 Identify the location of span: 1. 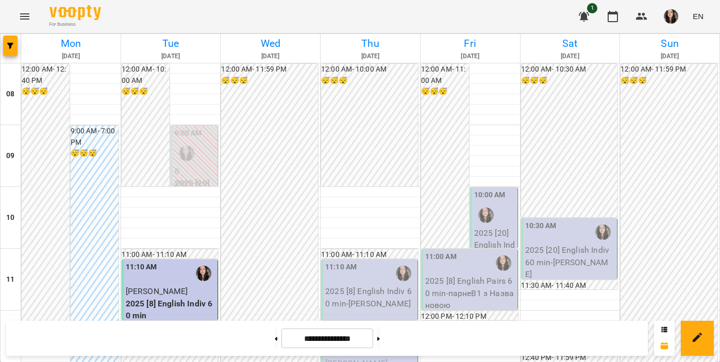
(592, 8).